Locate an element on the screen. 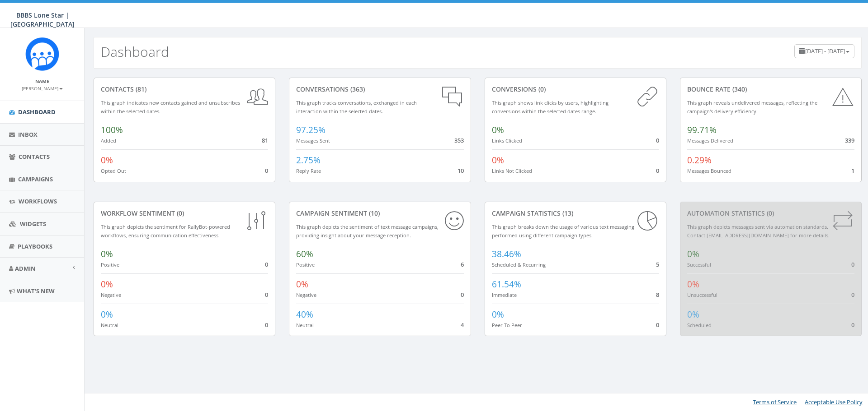 The width and height of the screenshot is (868, 411). h2: Dashboard is located at coordinates (135, 51).